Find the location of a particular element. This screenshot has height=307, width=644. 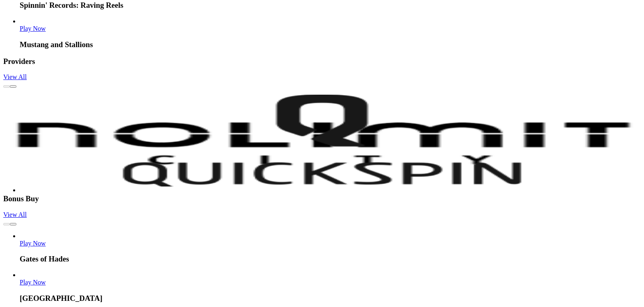

h3: Spinnin' Records: Raving Reels is located at coordinates (330, 5).